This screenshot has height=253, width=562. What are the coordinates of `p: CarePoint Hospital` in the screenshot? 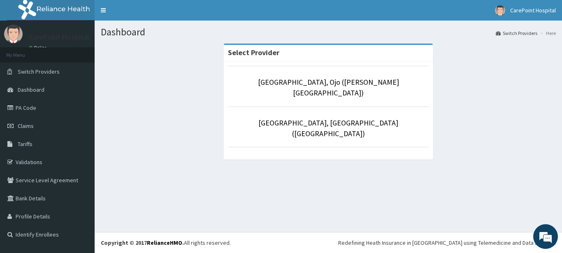 It's located at (59, 37).